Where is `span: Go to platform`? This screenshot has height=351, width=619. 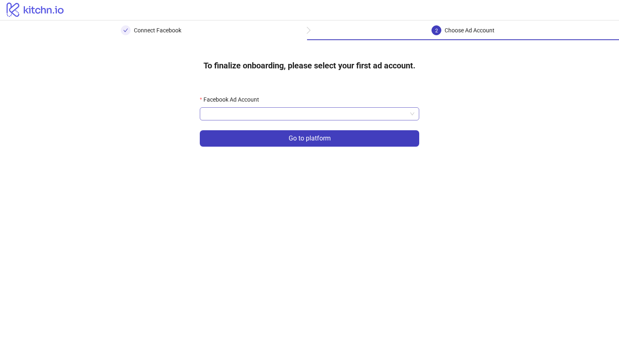
span: Go to platform is located at coordinates (310, 138).